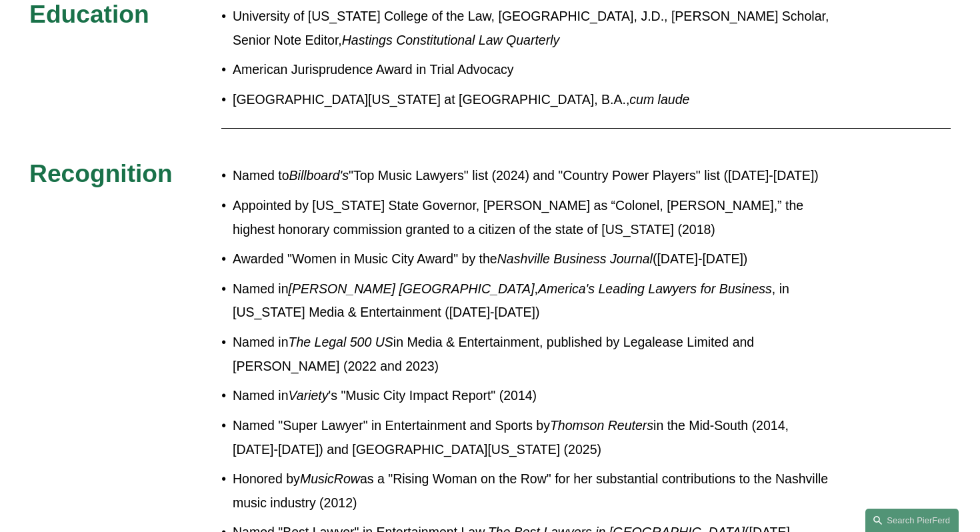 The height and width of the screenshot is (532, 980). Describe the element at coordinates (340, 342) in the screenshot. I see `em: The Legal 500 US` at that location.